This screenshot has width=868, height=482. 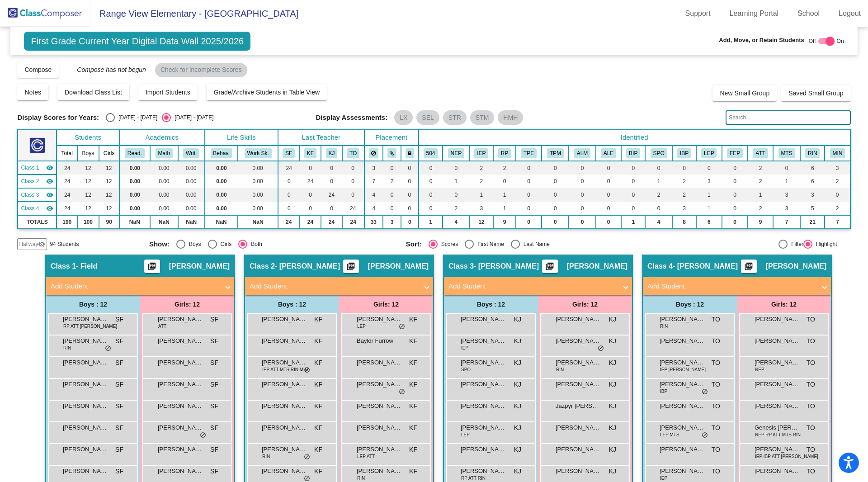 What do you see at coordinates (837, 153) in the screenshot?
I see `th: Math Intervention` at bounding box center [837, 153].